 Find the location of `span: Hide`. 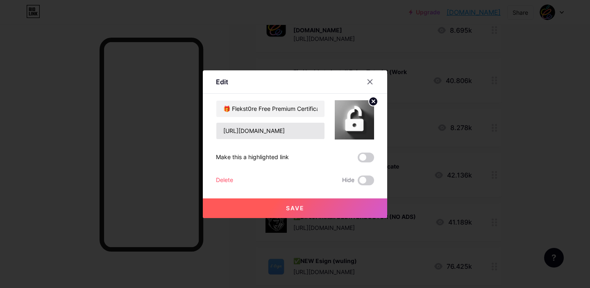

span: Hide is located at coordinates (348, 181).